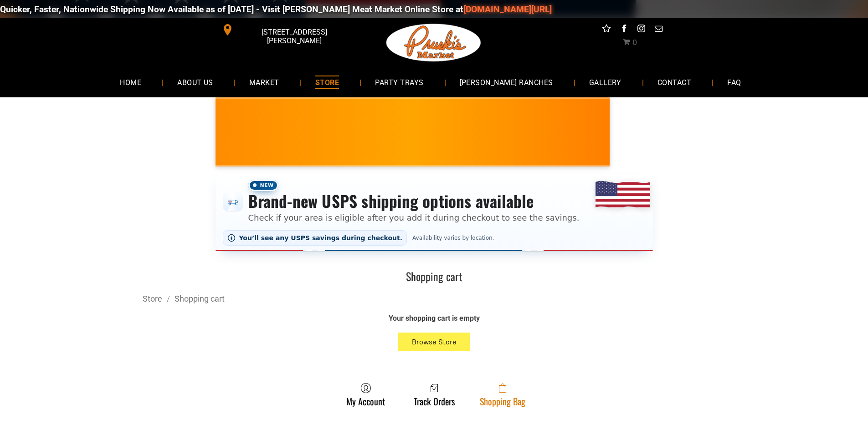 Image resolution: width=868 pixels, height=434 pixels. What do you see at coordinates (413, 202) in the screenshot?
I see `h3: Brand-new USPS shipping options available` at bounding box center [413, 202].